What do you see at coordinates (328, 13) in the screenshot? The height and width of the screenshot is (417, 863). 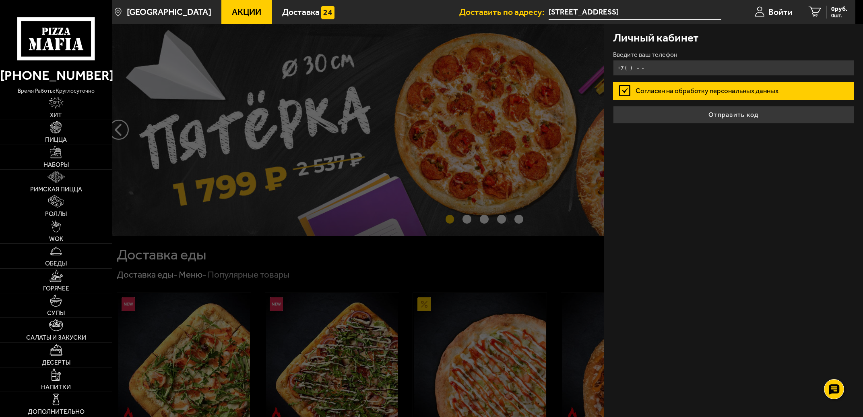 I see `img: 15daf4d41897b9f0e9f617042186c801.svg` at bounding box center [328, 13].